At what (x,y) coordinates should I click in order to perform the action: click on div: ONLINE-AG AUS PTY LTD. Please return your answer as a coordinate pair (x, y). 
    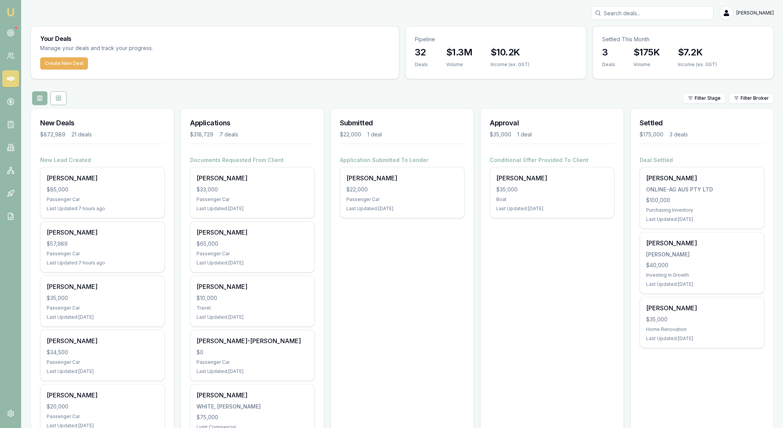
    Looking at the image, I should click on (702, 190).